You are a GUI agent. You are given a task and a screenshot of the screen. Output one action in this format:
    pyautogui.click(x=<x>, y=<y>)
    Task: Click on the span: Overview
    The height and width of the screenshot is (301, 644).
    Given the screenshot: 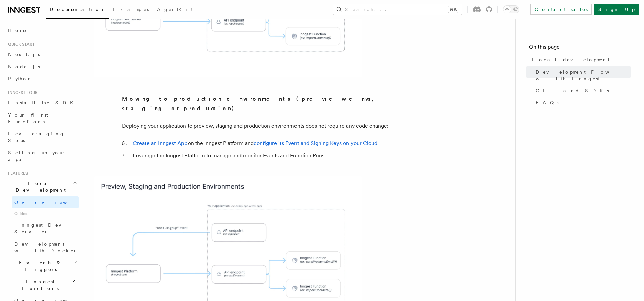 What is the action you would take?
    pyautogui.click(x=49, y=202)
    